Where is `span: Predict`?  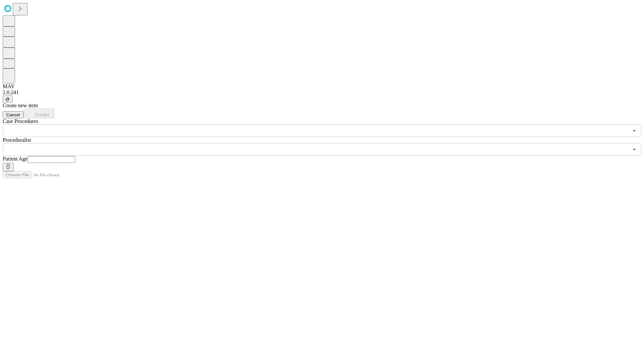
span: Predict is located at coordinates (42, 115).